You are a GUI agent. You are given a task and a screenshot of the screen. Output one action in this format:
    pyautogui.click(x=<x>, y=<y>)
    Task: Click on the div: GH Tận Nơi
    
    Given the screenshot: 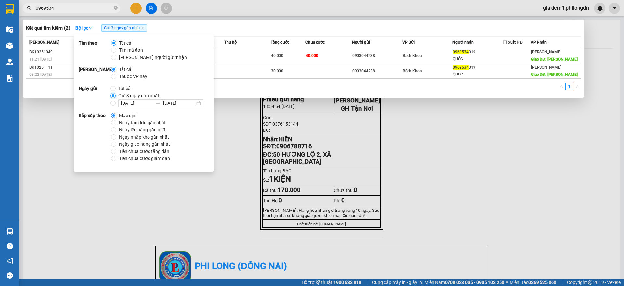 What is the action you would take?
    pyautogui.click(x=109, y=9)
    